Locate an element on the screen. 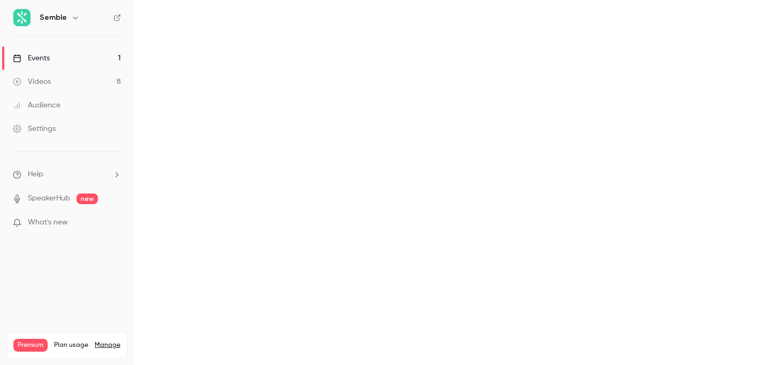  span: Premium is located at coordinates (30, 346).